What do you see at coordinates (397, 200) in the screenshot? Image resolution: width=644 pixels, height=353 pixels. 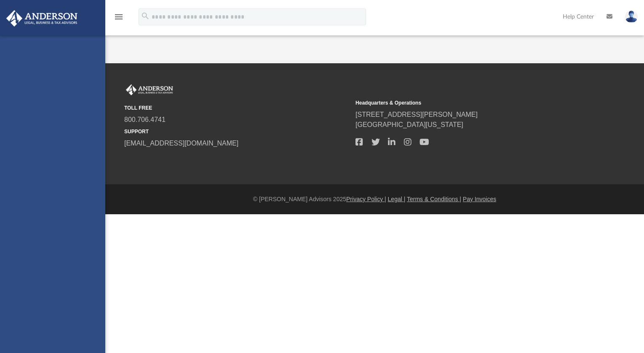 I see `a: Legal |` at bounding box center [397, 200].